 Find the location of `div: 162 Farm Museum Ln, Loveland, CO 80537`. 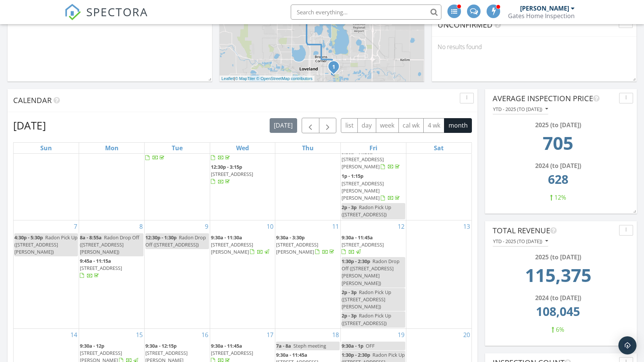

div: 162 Farm Museum Ln, Loveland, CO 80537 is located at coordinates (336, 69).